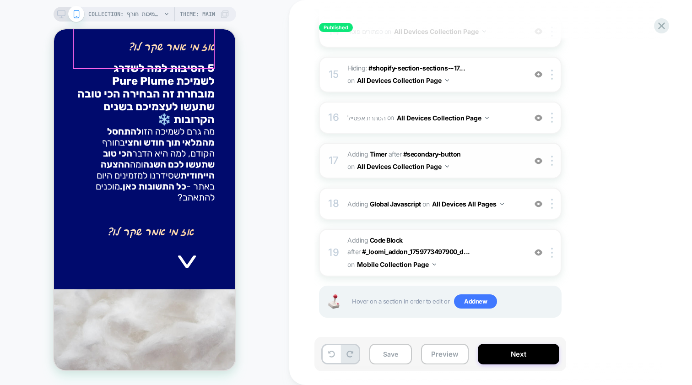 The image size is (692, 385). I want to click on span: Add new, so click(476, 302).